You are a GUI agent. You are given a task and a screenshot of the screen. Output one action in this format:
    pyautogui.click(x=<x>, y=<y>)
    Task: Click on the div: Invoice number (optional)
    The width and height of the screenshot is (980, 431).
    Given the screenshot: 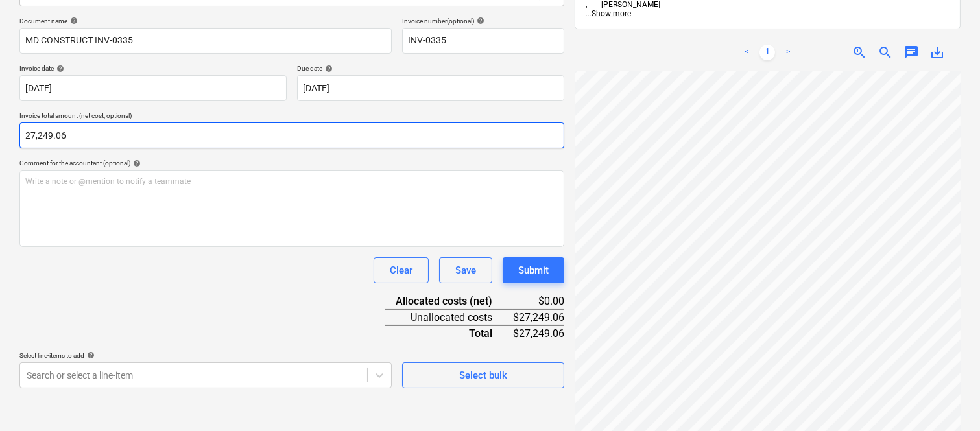 What is the action you would take?
    pyautogui.click(x=483, y=21)
    